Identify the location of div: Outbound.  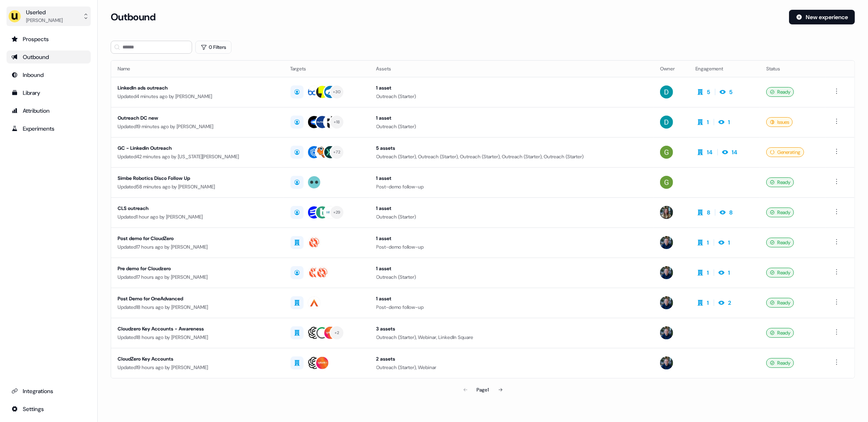
(48, 57).